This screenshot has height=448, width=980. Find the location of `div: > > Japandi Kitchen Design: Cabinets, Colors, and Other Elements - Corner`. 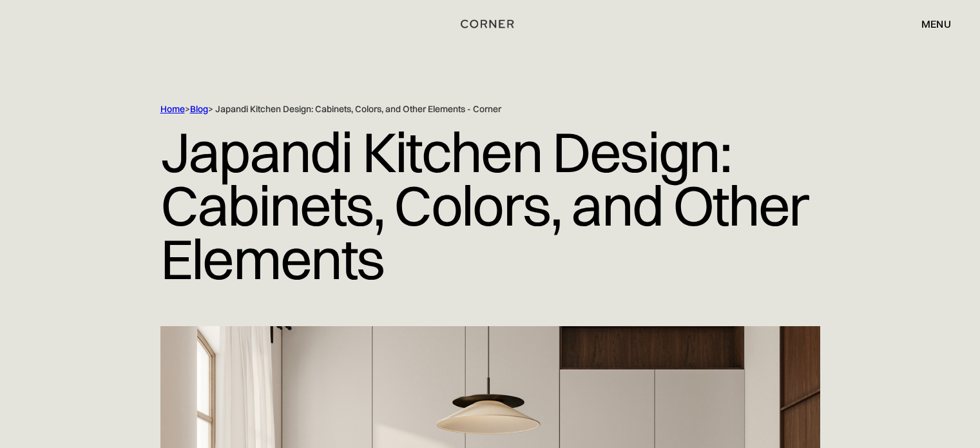

div: > > Japandi Kitchen Design: Cabinets, Colors, and Other Elements - Corner is located at coordinates (463, 109).